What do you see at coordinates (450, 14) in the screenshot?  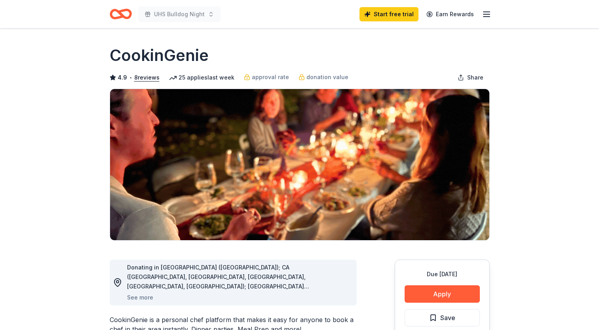 I see `a: Earn Rewards` at bounding box center [450, 14].